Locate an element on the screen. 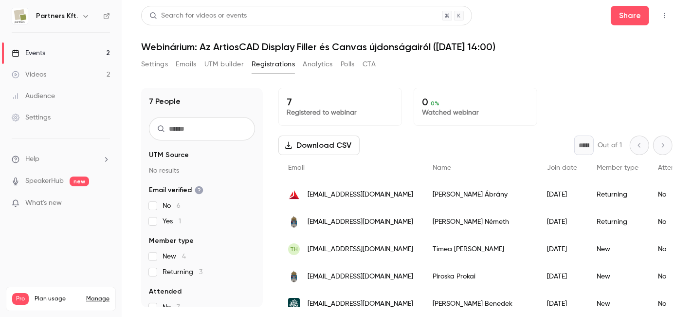 The width and height of the screenshot is (692, 317). span: What's new is located at coordinates (43, 203).